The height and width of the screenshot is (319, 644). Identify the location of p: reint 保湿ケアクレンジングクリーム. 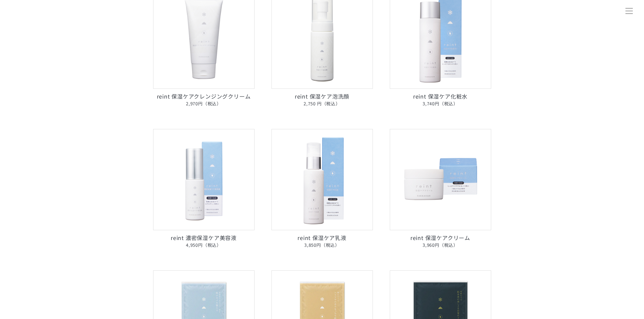
(204, 99).